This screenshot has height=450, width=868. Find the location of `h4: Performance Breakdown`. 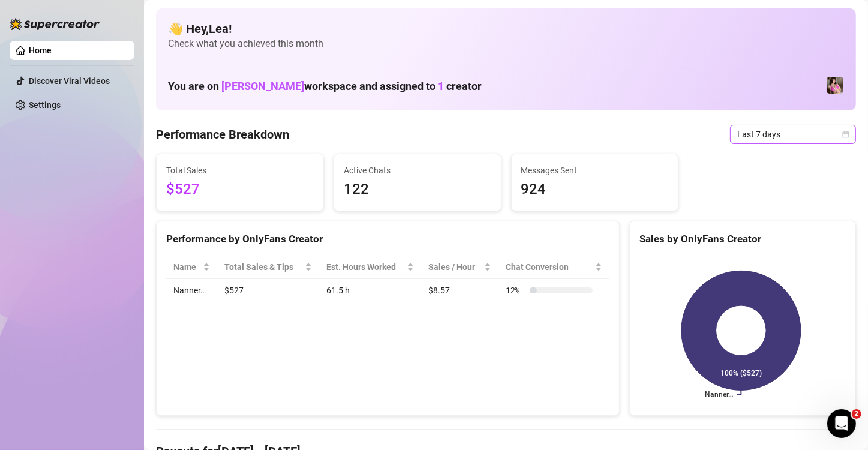

h4: Performance Breakdown is located at coordinates (222, 134).